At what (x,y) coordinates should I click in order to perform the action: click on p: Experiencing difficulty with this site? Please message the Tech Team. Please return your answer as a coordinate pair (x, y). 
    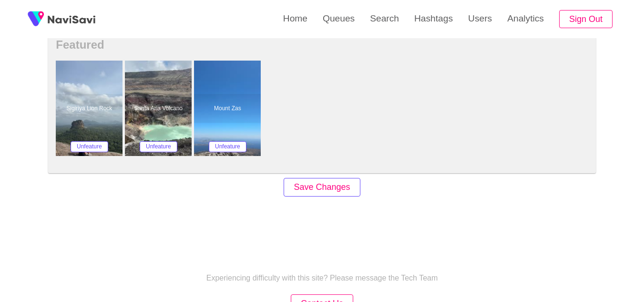
    Looking at the image, I should click on (322, 278).